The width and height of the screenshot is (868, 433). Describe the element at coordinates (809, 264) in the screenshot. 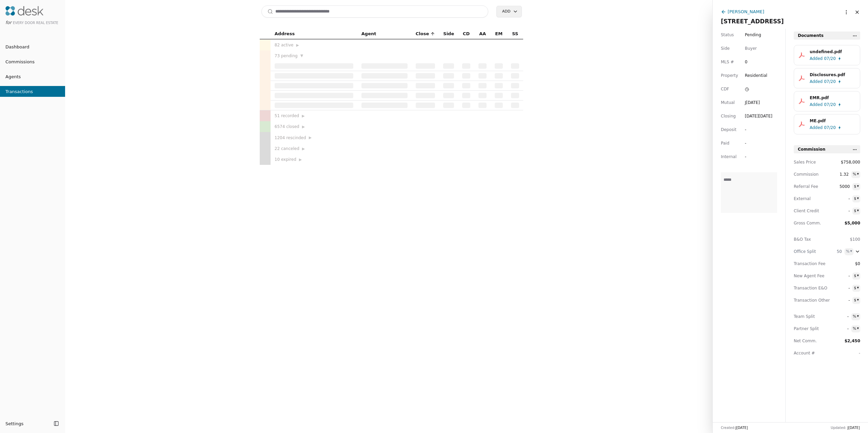

I see `span: Transaction Fee` at that location.